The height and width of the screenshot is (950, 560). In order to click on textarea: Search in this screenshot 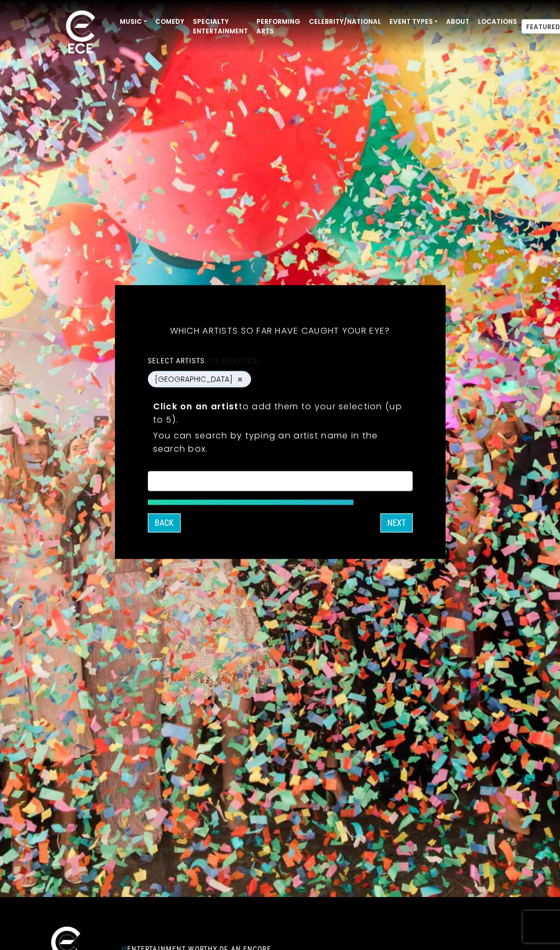, I will do `click(280, 483)`.